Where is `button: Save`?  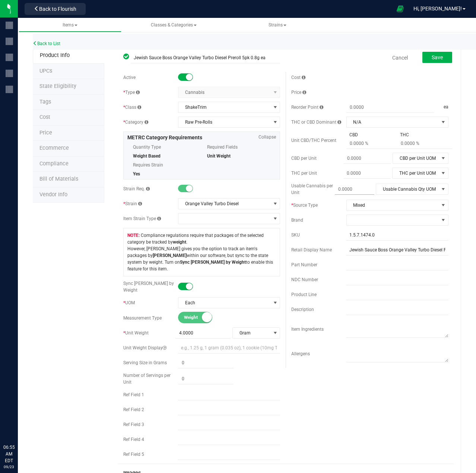
button: Save is located at coordinates (437, 58).